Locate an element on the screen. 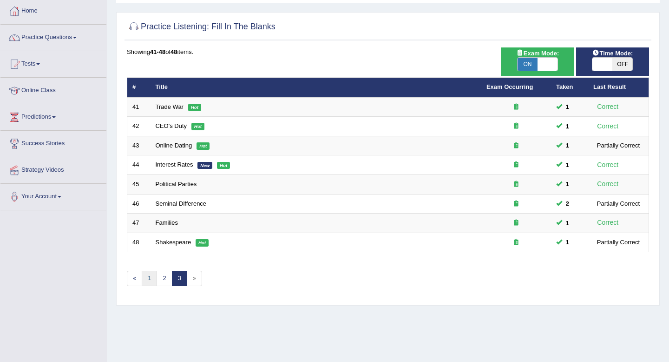 Image resolution: width=669 pixels, height=362 pixels. a: 2 is located at coordinates (164, 278).